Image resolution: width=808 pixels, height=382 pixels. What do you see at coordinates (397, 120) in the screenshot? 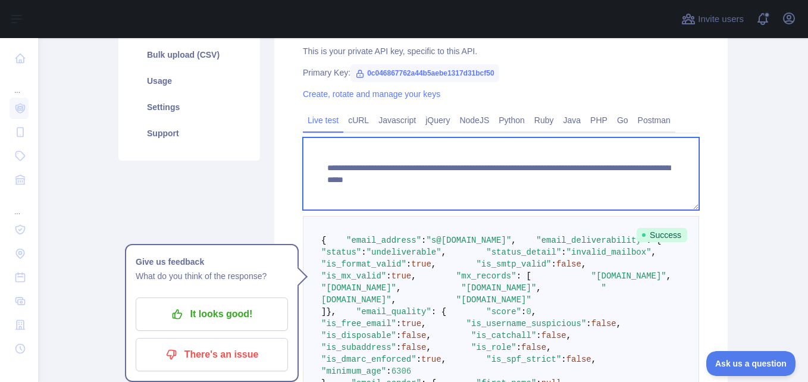
I see `a: Javascript` at bounding box center [397, 120].